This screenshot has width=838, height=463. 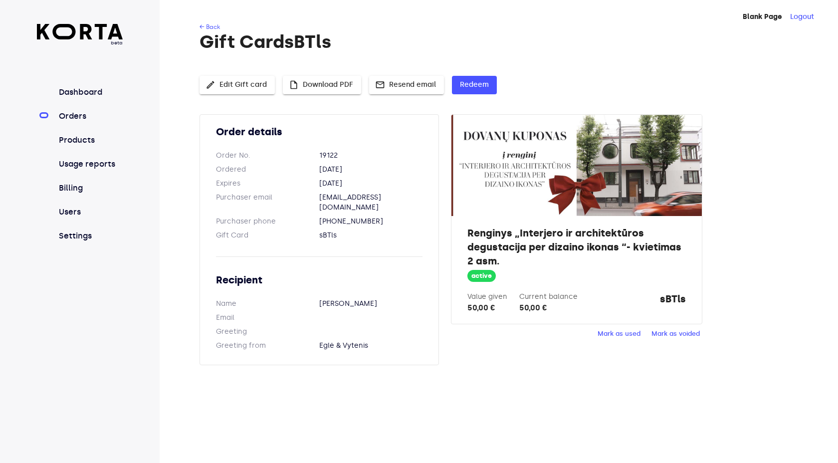 What do you see at coordinates (322, 85) in the screenshot?
I see `span: Download PDF` at bounding box center [322, 85].